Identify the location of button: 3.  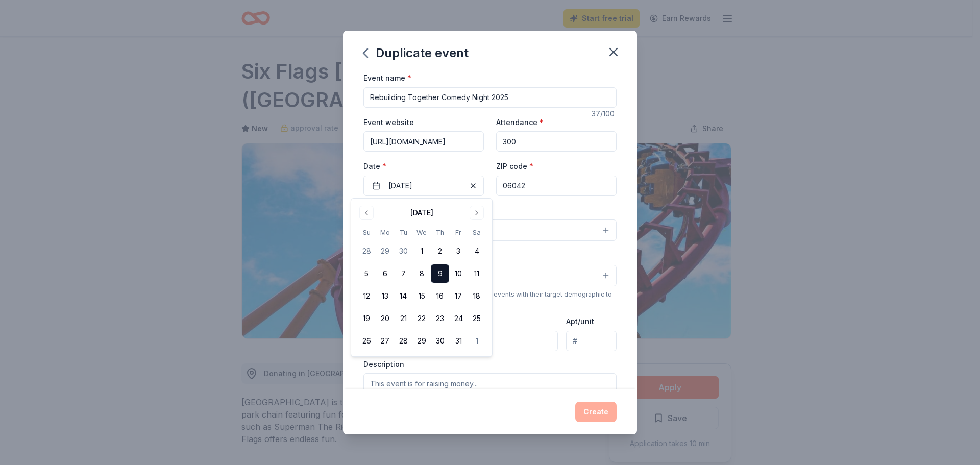
(458, 251).